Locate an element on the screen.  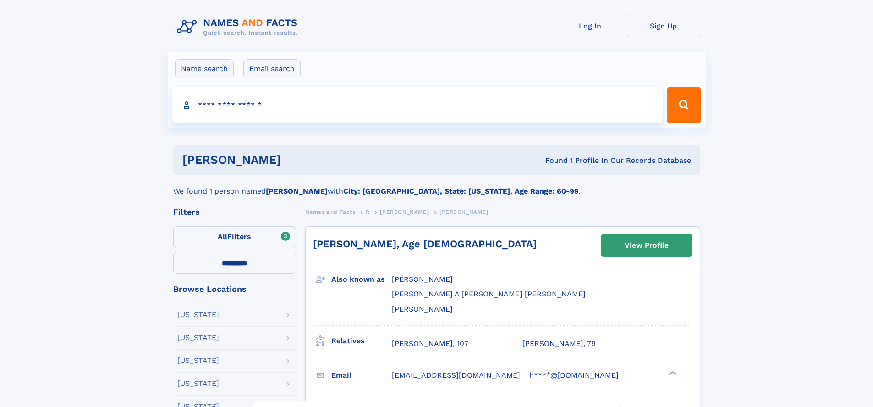
label: Name search is located at coordinates (204, 69).